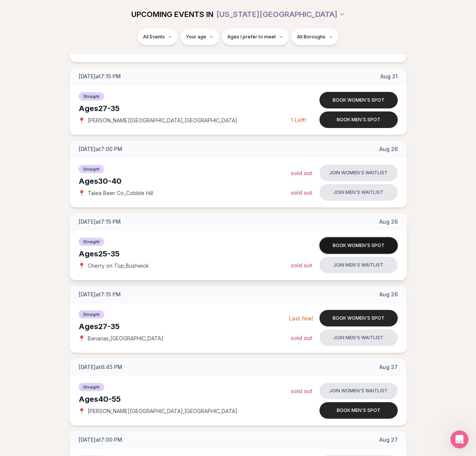 This screenshot has width=476, height=456. What do you see at coordinates (185, 253) in the screenshot?
I see `div: Ages 25-35` at bounding box center [185, 253].